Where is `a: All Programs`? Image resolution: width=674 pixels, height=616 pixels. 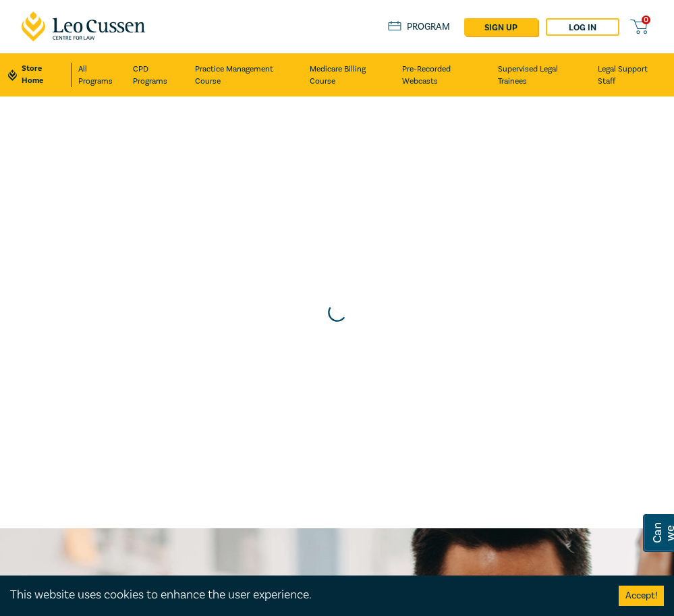 a: All Programs is located at coordinates (101, 75).